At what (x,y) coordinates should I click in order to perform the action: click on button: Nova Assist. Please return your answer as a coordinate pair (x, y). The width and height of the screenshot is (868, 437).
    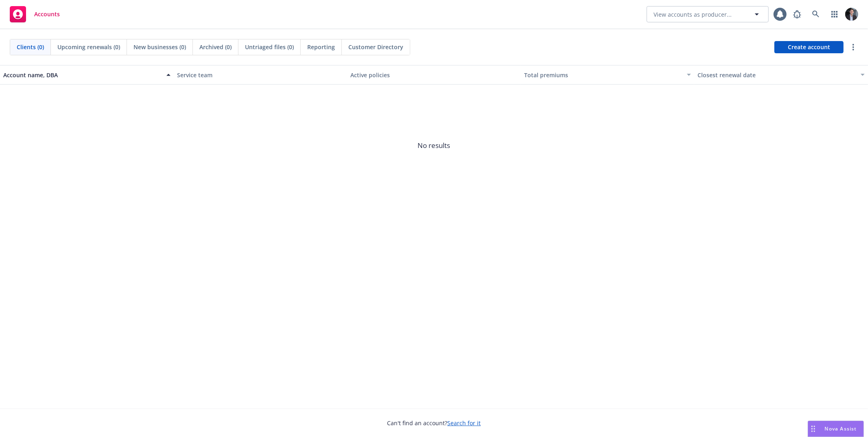
    Looking at the image, I should click on (836, 429).